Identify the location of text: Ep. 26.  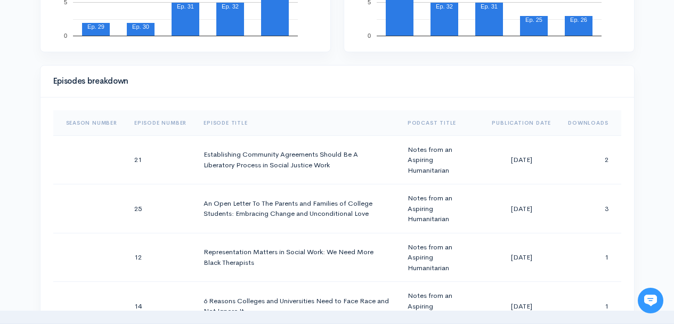
(578, 20).